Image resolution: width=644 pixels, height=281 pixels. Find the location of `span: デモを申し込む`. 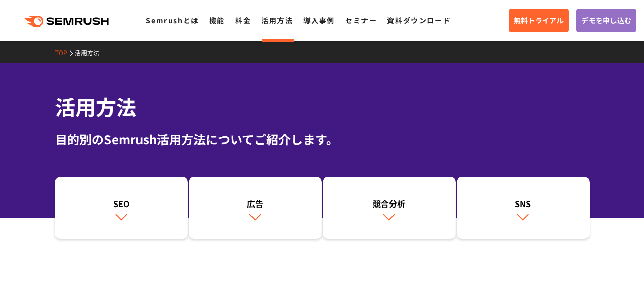

span: デモを申し込む is located at coordinates (607, 21).